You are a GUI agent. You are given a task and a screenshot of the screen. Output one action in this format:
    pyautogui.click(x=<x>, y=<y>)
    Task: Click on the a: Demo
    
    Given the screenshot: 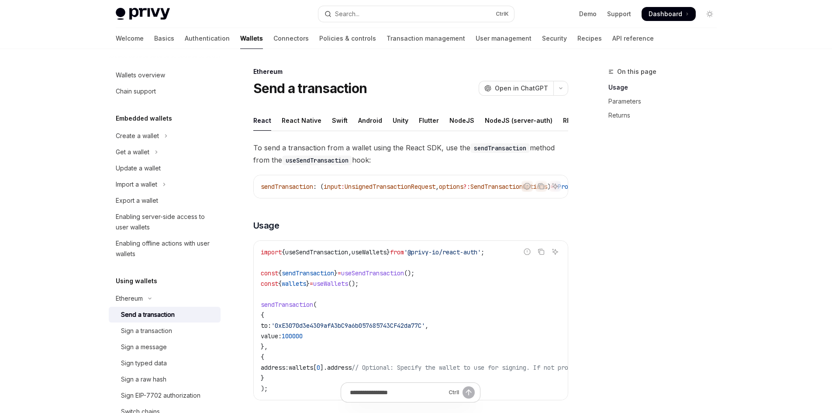 What is the action you would take?
    pyautogui.click(x=588, y=14)
    